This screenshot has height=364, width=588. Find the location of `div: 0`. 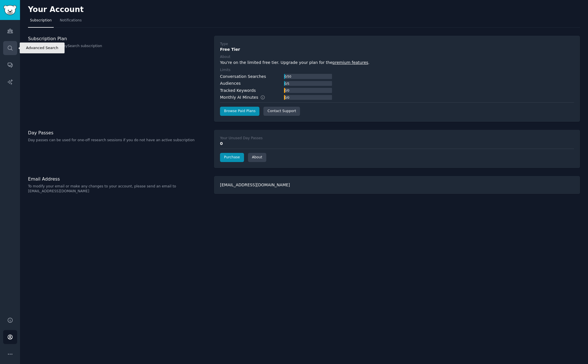

div: 0 is located at coordinates (397, 144).